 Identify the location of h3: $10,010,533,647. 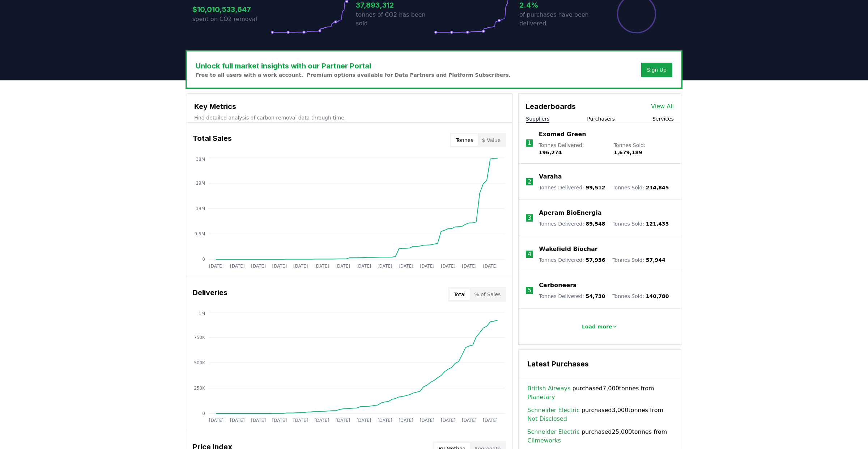
(231, 9).